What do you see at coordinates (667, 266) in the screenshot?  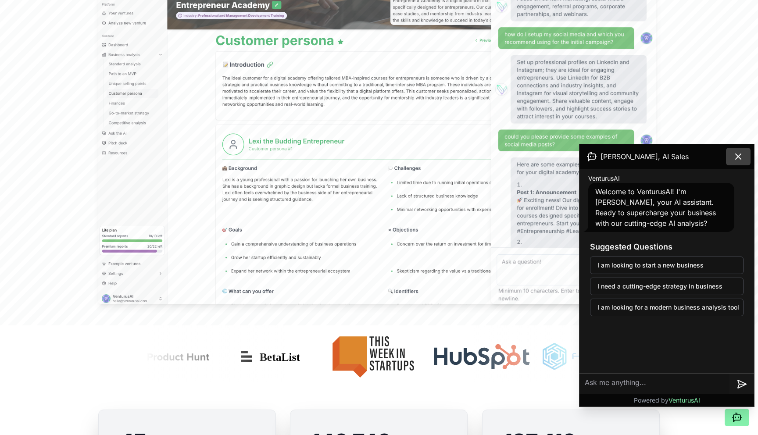 I see `button: I am looking to start a new business` at bounding box center [667, 266].